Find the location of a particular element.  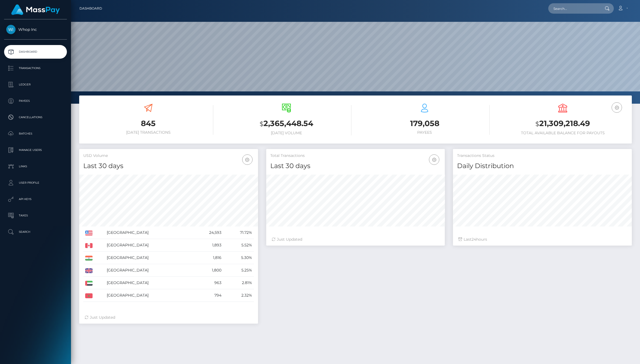

td: 2.81% is located at coordinates (238, 283).